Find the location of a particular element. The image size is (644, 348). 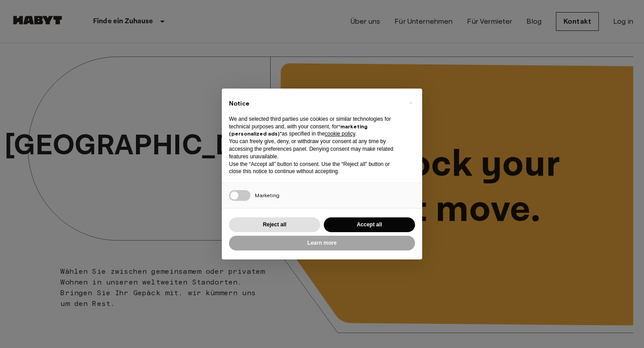

strong: “marketing (personalized ads)” is located at coordinates (298, 130).